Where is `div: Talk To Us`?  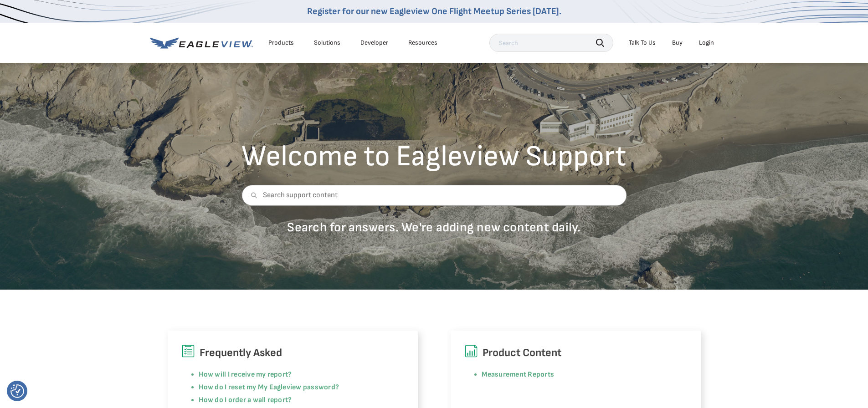 div: Talk To Us is located at coordinates (642, 43).